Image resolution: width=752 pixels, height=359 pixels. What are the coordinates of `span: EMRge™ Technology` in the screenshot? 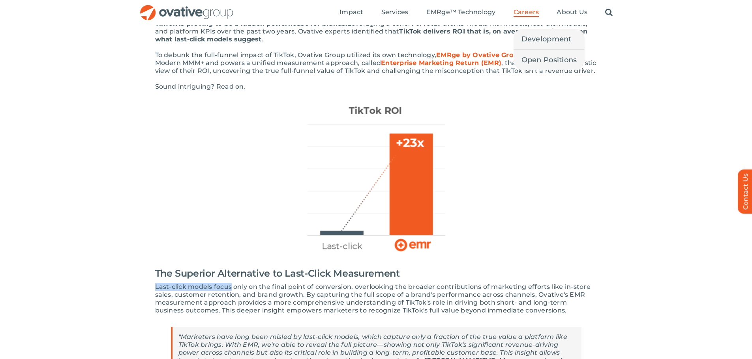 It's located at (461, 12).